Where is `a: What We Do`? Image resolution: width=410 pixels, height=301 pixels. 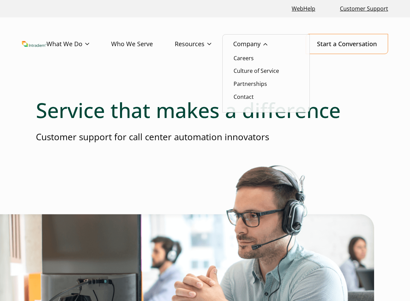 a: What We Do is located at coordinates (79, 44).